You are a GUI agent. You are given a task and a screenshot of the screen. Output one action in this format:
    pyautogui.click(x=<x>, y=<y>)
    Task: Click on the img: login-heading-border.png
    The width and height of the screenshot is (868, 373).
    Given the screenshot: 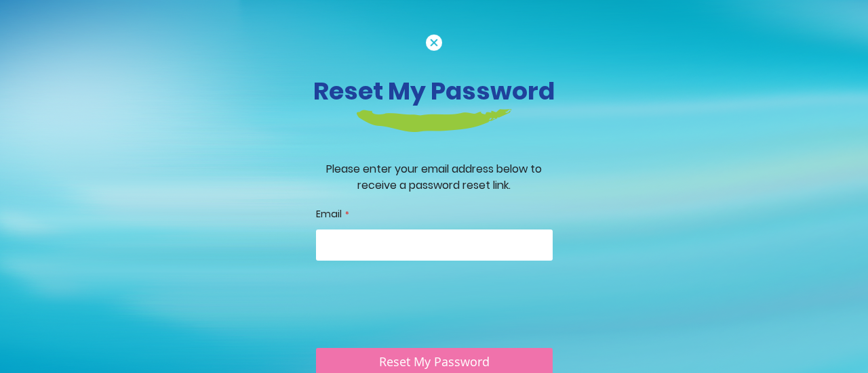 What is the action you would take?
    pyautogui.click(x=434, y=120)
    